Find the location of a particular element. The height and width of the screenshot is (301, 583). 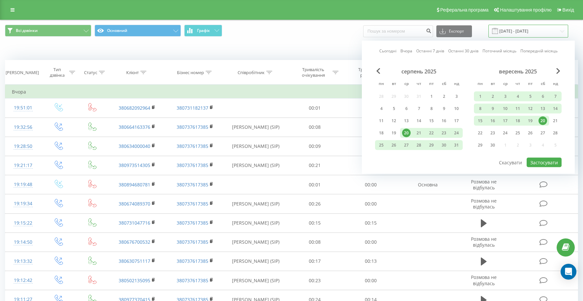

div: 3 is located at coordinates (505, 97).